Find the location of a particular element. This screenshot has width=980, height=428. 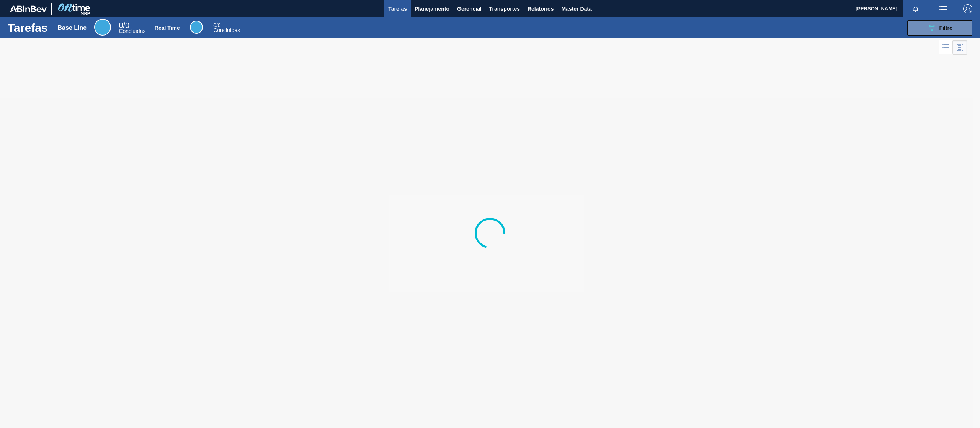

img: userActions is located at coordinates (944, 9).